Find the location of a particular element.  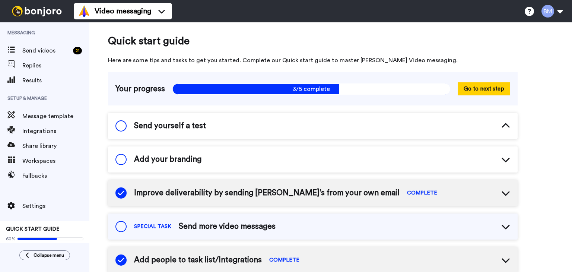

img: bj-logo-header-white.svg is located at coordinates (37, 11).